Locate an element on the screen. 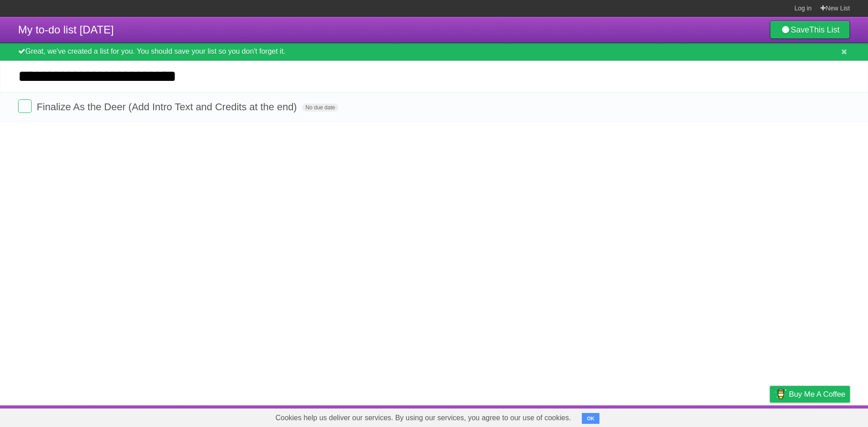 This screenshot has height=427, width=868. a: Privacy is located at coordinates (770, 416).